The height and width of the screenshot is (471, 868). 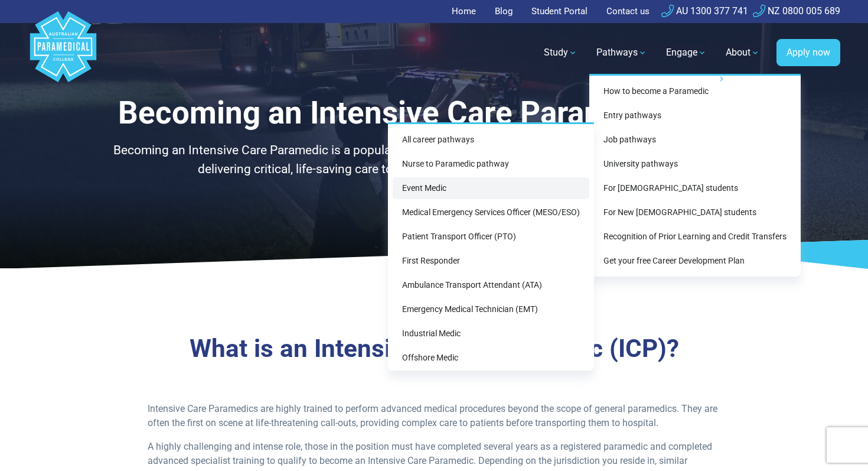 What do you see at coordinates (491, 212) in the screenshot?
I see `a: Medical Emergency Services Officer (MESO/ESO)` at bounding box center [491, 212].